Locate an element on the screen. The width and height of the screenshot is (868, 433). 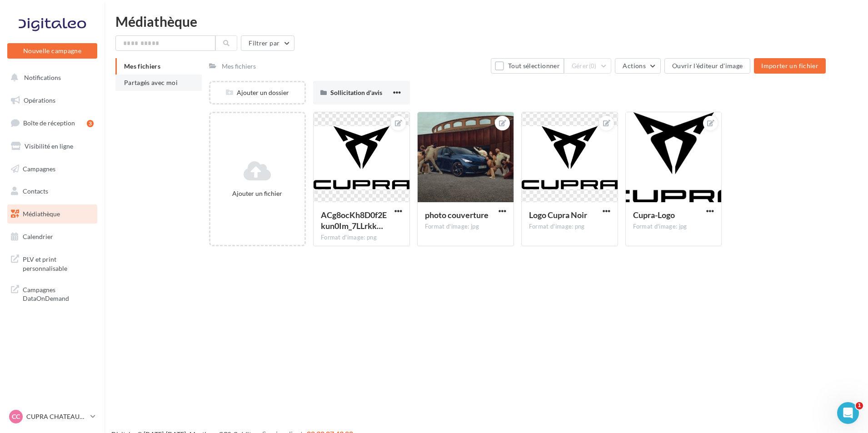
button: Importer un fichier is located at coordinates (789, 66).